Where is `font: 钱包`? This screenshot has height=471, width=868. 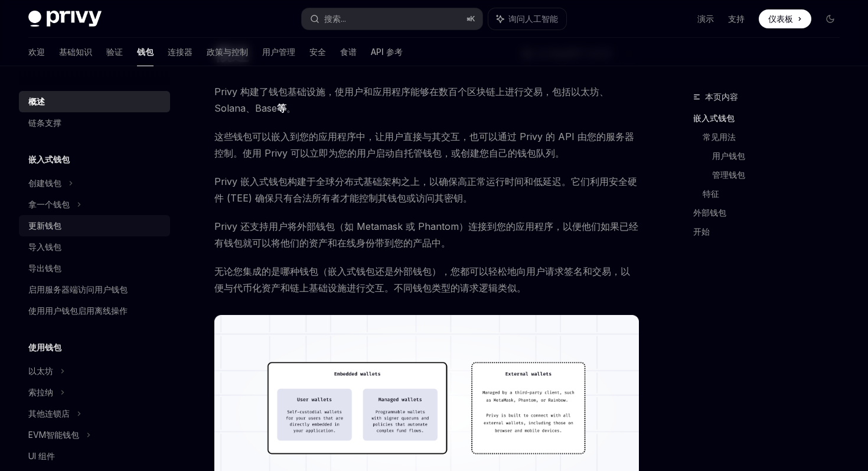 font: 钱包 is located at coordinates (146, 51).